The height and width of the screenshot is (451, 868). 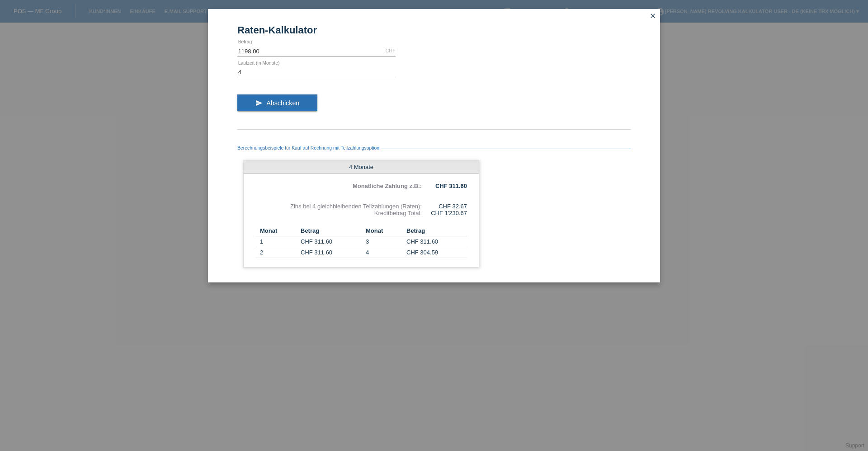 What do you see at coordinates (390, 51) in the screenshot?
I see `div: CHF` at bounding box center [390, 51].